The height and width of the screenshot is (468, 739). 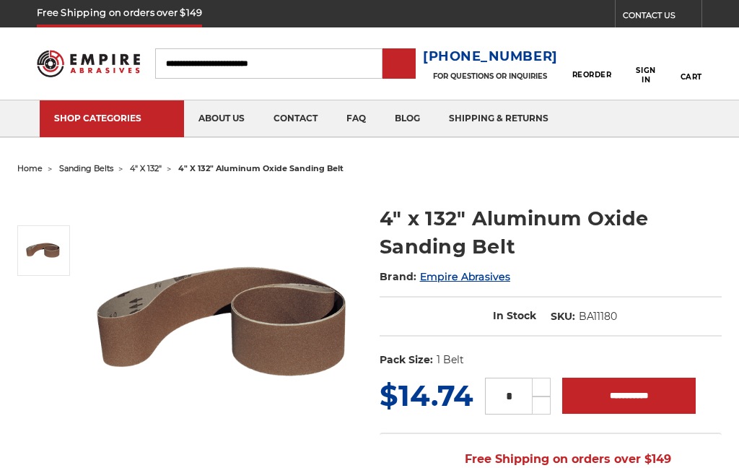 I want to click on a: Empire Abrasives, so click(x=465, y=277).